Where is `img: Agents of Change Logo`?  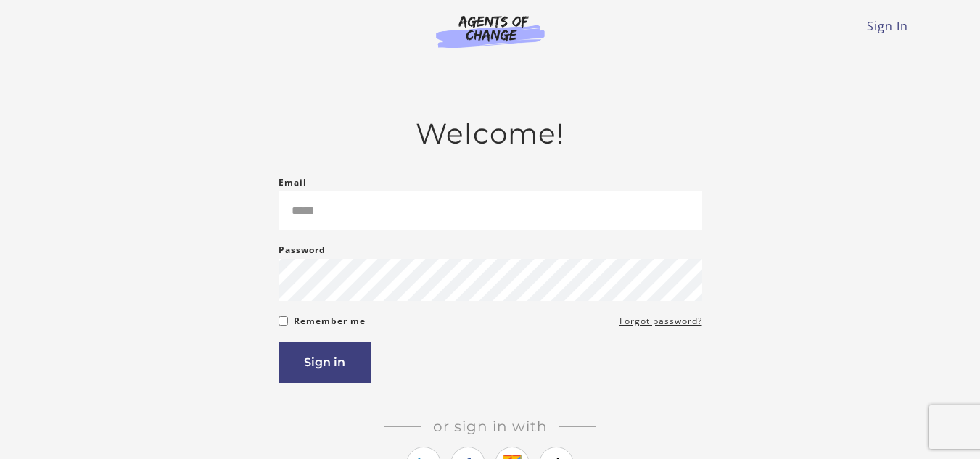 img: Agents of Change Logo is located at coordinates (490, 31).